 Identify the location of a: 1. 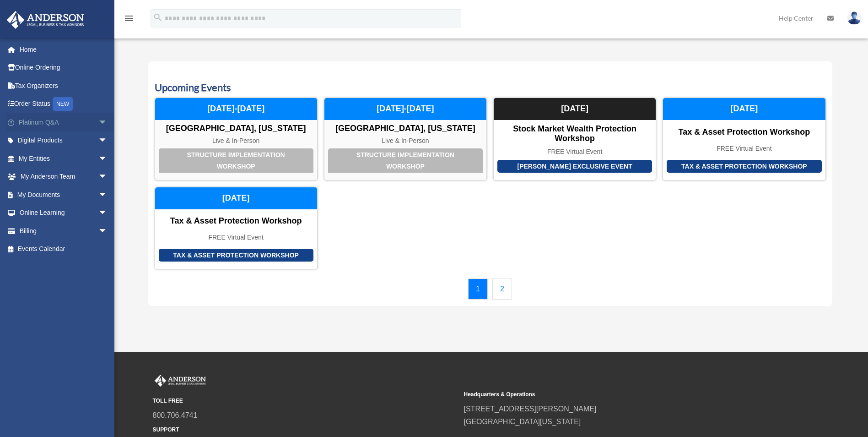
(477, 289).